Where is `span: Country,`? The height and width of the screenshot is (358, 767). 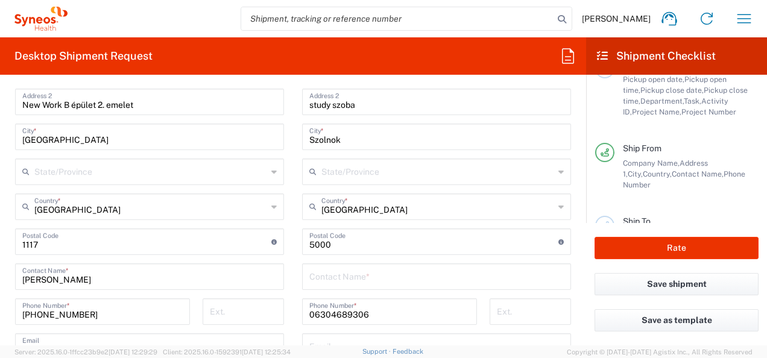 span: Country, is located at coordinates (657, 174).